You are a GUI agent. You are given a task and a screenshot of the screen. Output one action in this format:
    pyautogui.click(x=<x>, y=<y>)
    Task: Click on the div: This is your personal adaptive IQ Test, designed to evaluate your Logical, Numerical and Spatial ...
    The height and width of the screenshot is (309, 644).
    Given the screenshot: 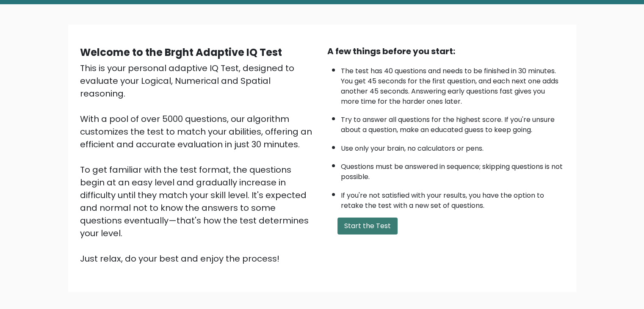 What is the action you would take?
    pyautogui.click(x=198, y=164)
    